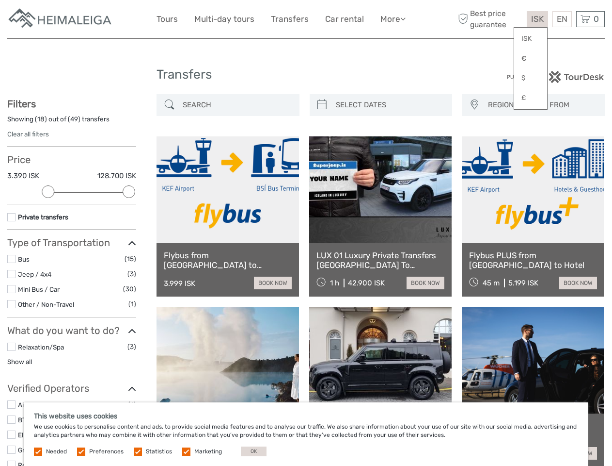  Describe the element at coordinates (74, 119) in the screenshot. I see `label: 49` at that location.